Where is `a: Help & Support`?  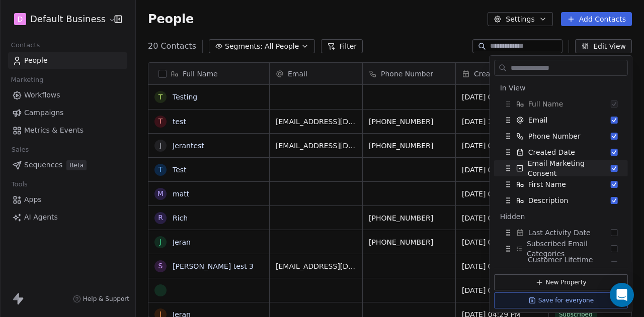 a: Help & Support is located at coordinates (101, 299).